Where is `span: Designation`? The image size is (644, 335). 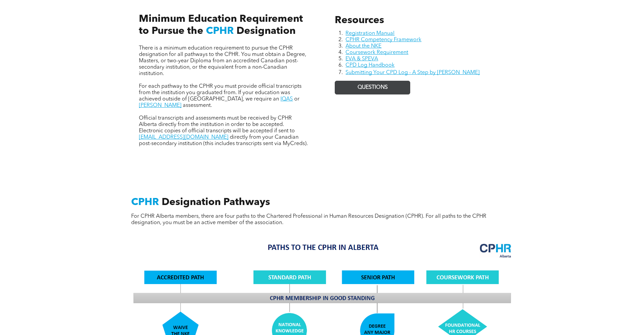 span: Designation is located at coordinates (266, 31).